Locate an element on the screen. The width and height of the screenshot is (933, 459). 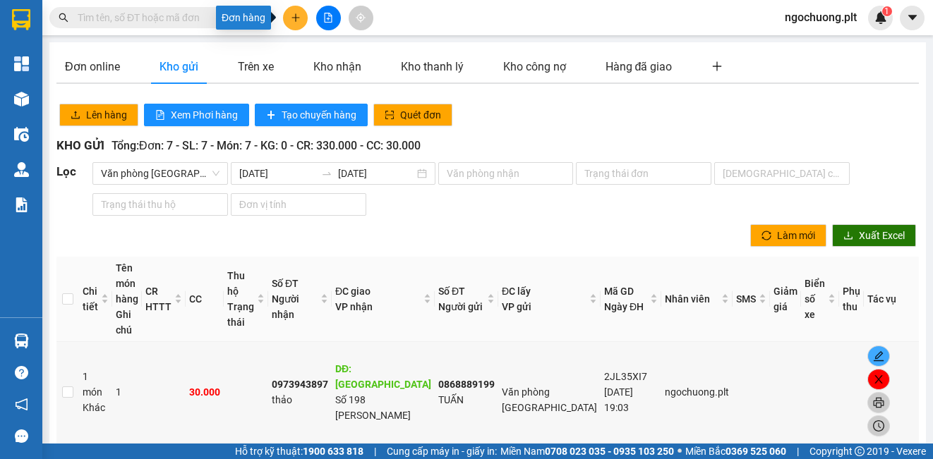
button: caret-down is located at coordinates (912, 18).